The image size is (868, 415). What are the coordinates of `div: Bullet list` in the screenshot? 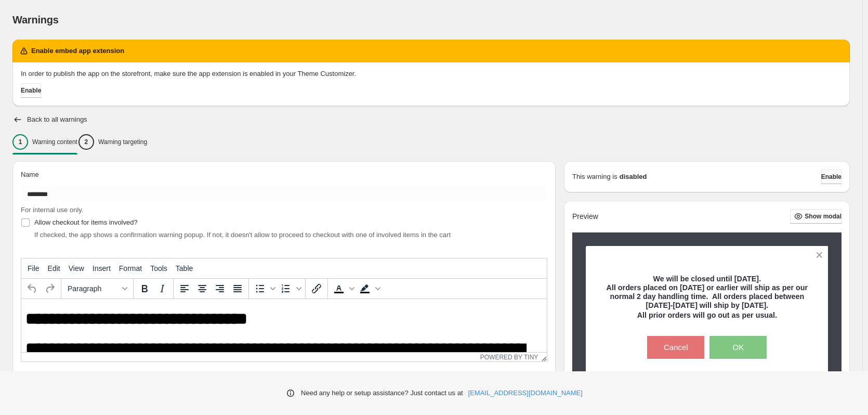 It's located at (264, 288).